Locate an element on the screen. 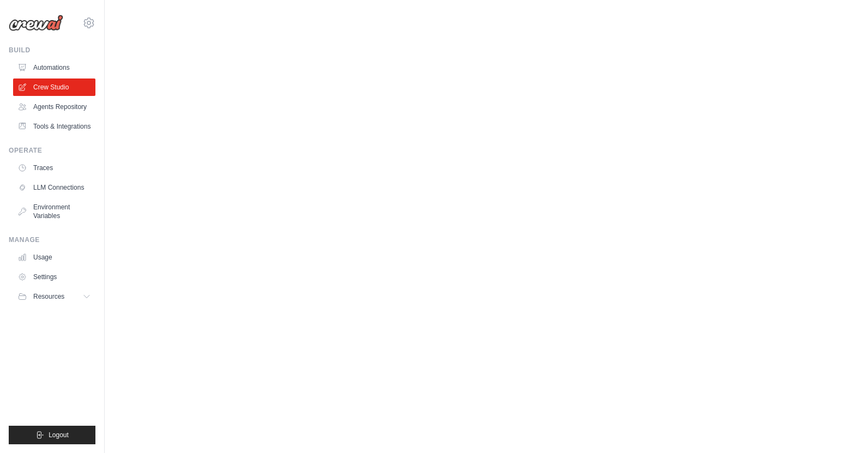 This screenshot has width=868, height=453. a: Environment Variables is located at coordinates (54, 212).